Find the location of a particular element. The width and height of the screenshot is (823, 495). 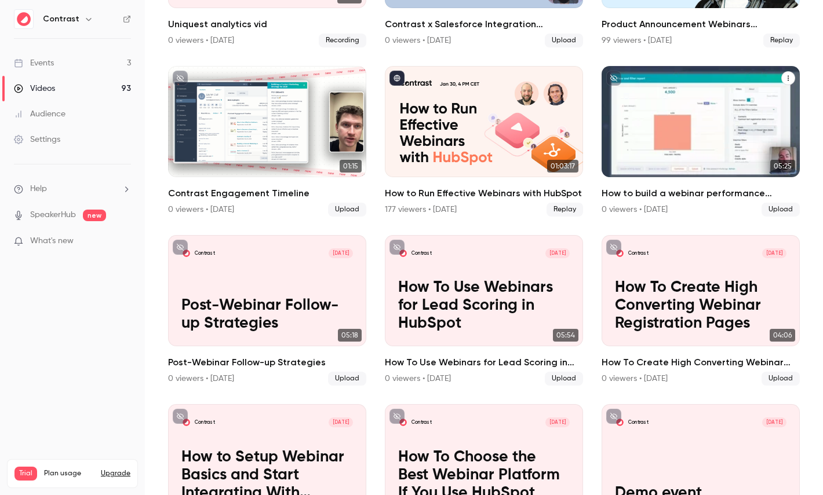

span: 04:06 is located at coordinates (782, 335).